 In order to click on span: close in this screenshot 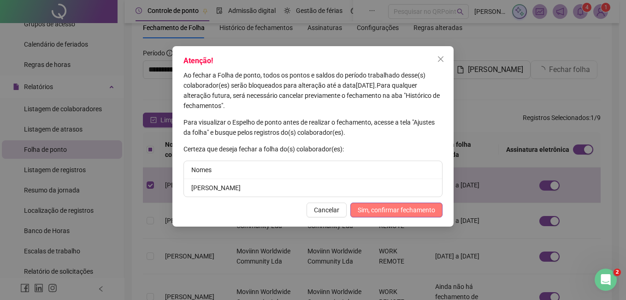, I will do `click(441, 59)`.